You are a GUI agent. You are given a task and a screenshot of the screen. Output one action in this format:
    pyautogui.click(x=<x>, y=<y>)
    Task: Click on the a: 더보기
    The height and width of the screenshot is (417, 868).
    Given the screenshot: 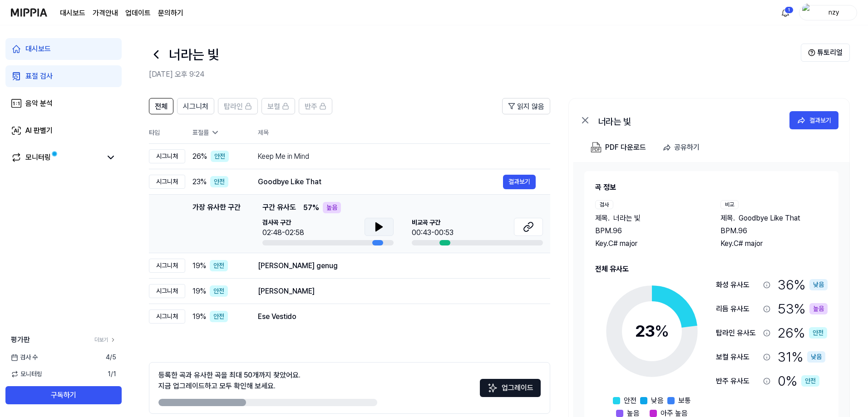 What is the action you would take?
    pyautogui.click(x=105, y=340)
    